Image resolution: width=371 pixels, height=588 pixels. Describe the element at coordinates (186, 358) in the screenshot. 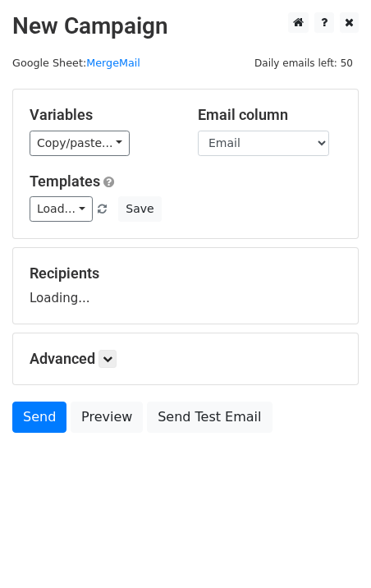

I see `h5: Advanced` at that location.